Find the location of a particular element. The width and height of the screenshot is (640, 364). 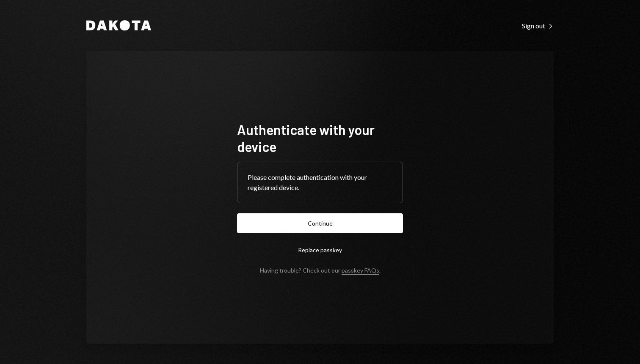

button: Continue is located at coordinates (320, 223).